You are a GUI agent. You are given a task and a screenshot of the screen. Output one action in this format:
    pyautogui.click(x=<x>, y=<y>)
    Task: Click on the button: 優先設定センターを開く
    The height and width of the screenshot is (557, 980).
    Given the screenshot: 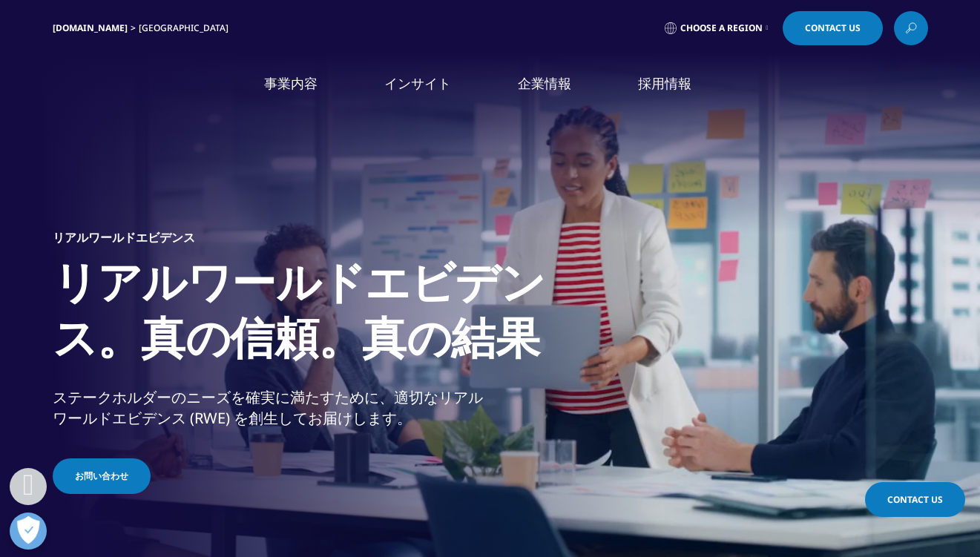 What is the action you would take?
    pyautogui.click(x=29, y=531)
    